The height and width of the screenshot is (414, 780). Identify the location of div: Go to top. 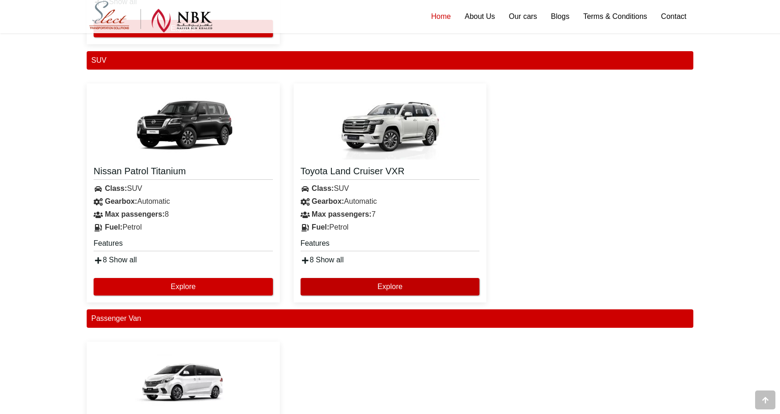
(766, 400).